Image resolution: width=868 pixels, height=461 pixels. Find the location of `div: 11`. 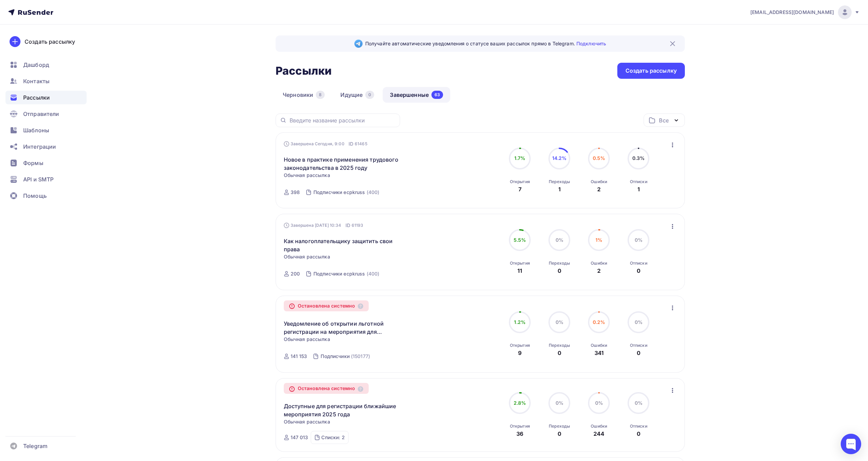

div: 11 is located at coordinates (520, 270).